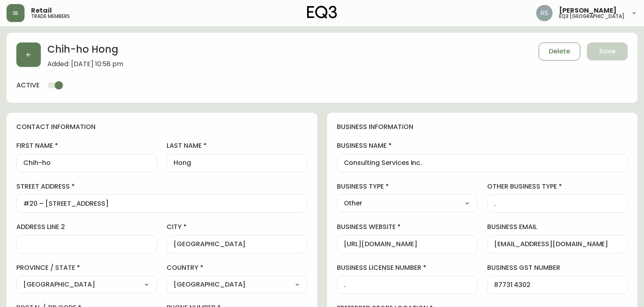 This screenshot has height=307, width=644. Describe the element at coordinates (237, 227) in the screenshot. I see `label: city` at that location.